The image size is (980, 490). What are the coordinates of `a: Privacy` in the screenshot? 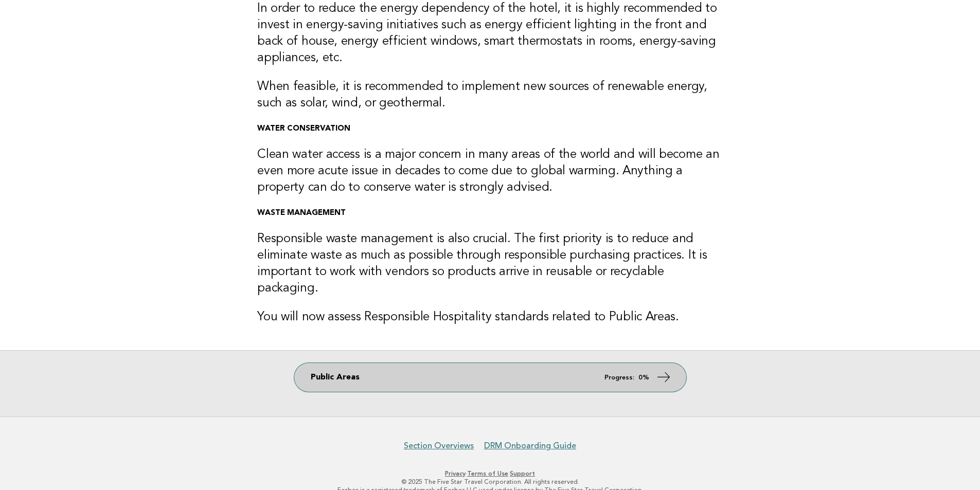 It's located at (455, 474).